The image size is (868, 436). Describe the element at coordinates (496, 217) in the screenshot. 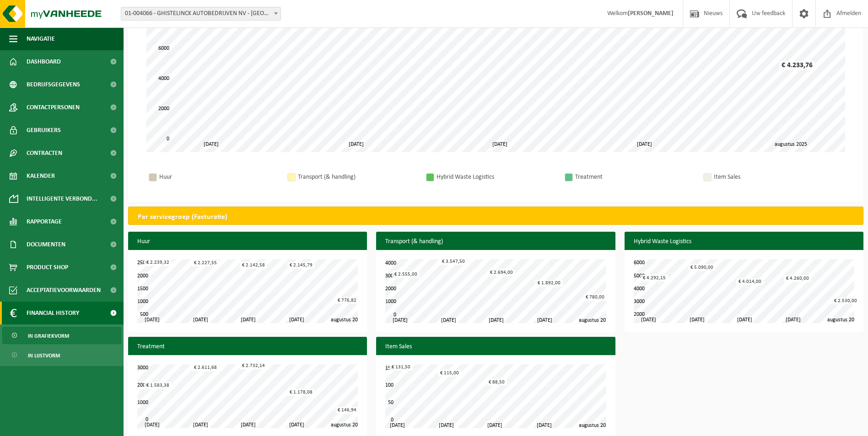

I see `h2: Per servicegroep (Facturatie)` at that location.